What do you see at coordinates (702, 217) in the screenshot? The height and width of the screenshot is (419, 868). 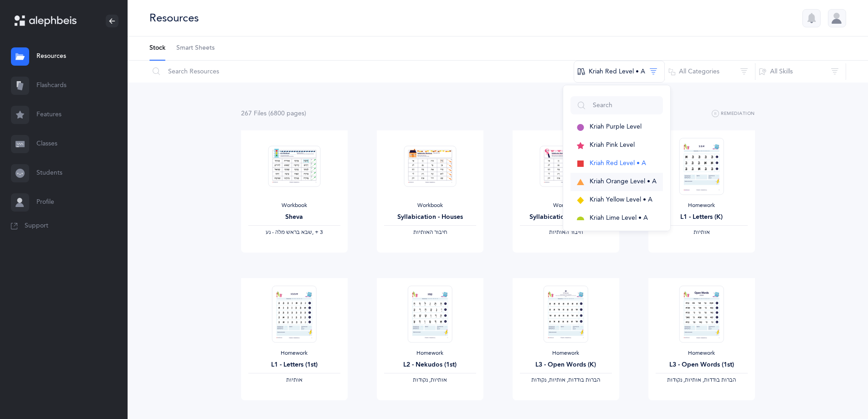 I see `div: L1 - Letters (K)` at bounding box center [702, 217].